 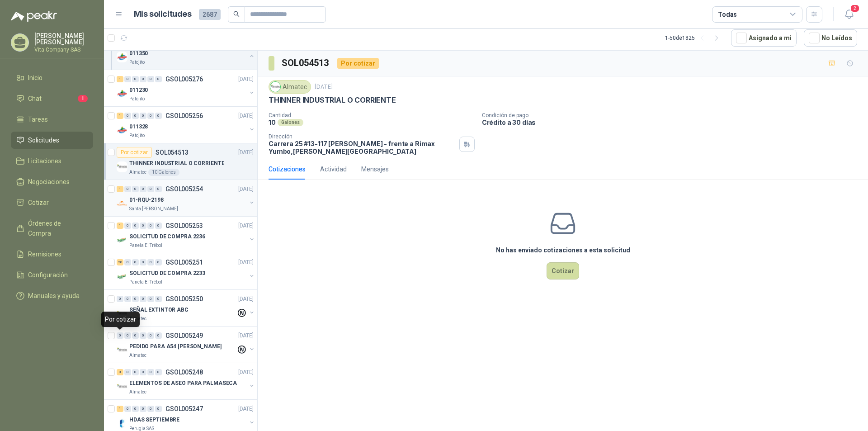 What do you see at coordinates (52, 182) in the screenshot?
I see `a: Negociaciones` at bounding box center [52, 182].